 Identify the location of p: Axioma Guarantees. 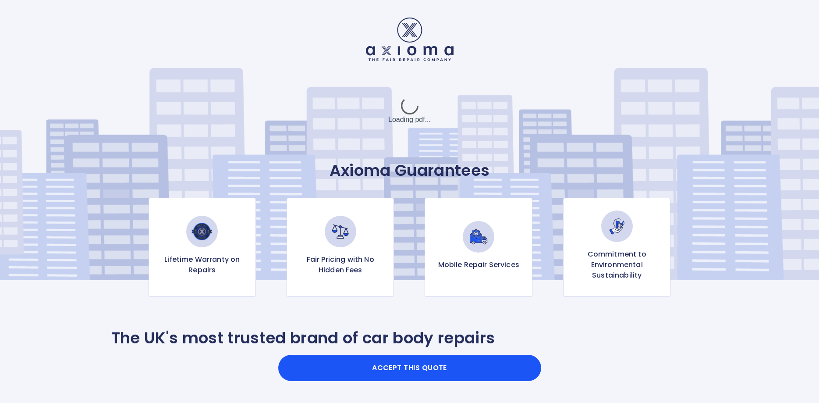
(410, 171).